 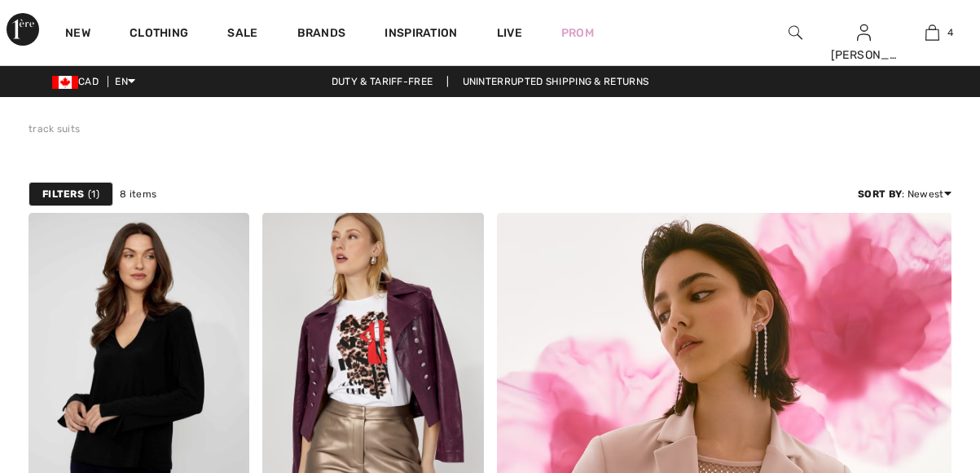 I want to click on a: 4, so click(x=933, y=33).